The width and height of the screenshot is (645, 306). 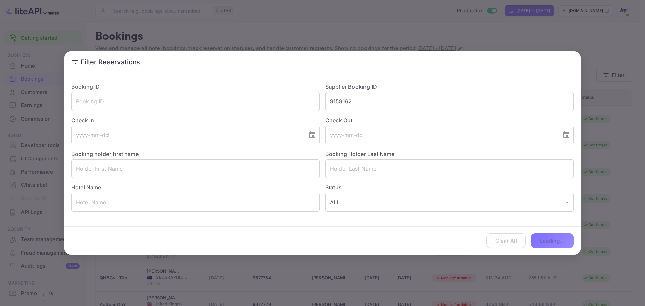 What do you see at coordinates (195, 169) in the screenshot?
I see `input: Holder First Name` at bounding box center [195, 169].